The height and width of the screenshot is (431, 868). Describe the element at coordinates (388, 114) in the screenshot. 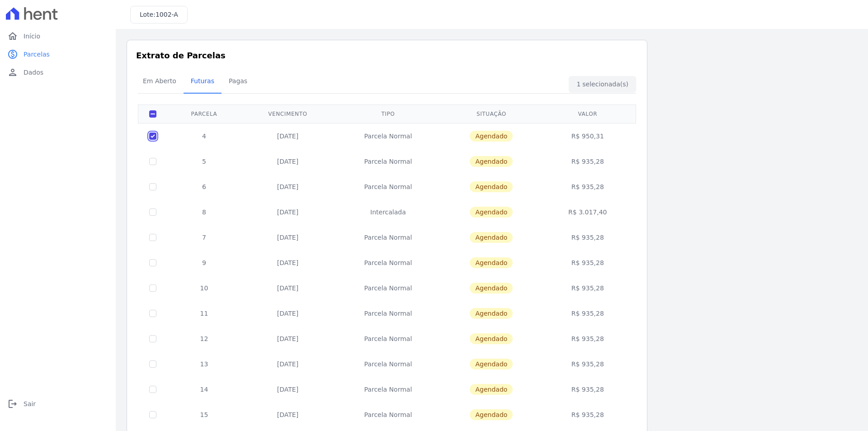

I see `th: Tipo` at that location.